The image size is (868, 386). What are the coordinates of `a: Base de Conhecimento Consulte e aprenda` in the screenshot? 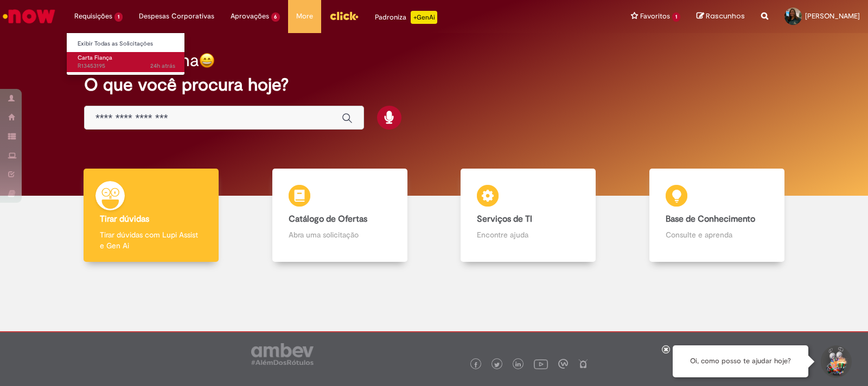 It's located at (717, 215).